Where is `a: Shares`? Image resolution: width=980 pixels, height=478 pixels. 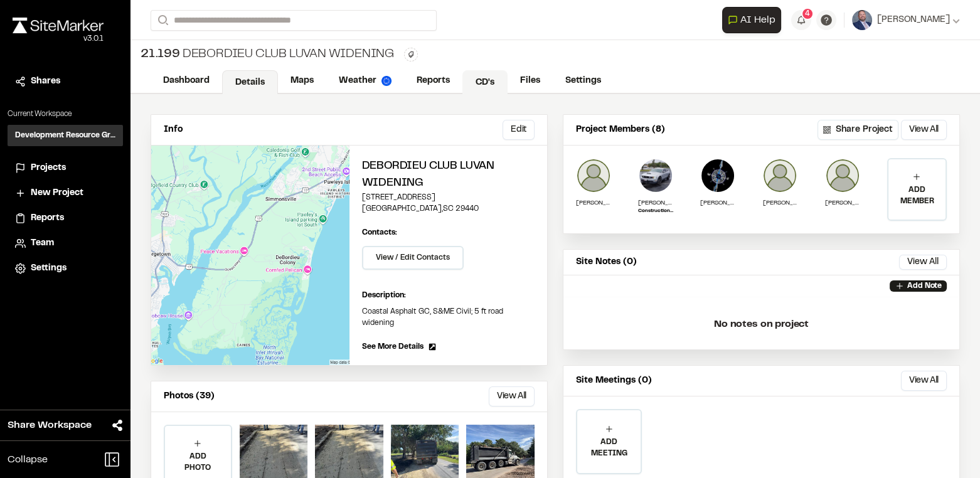
a: Shares is located at coordinates (66, 81).